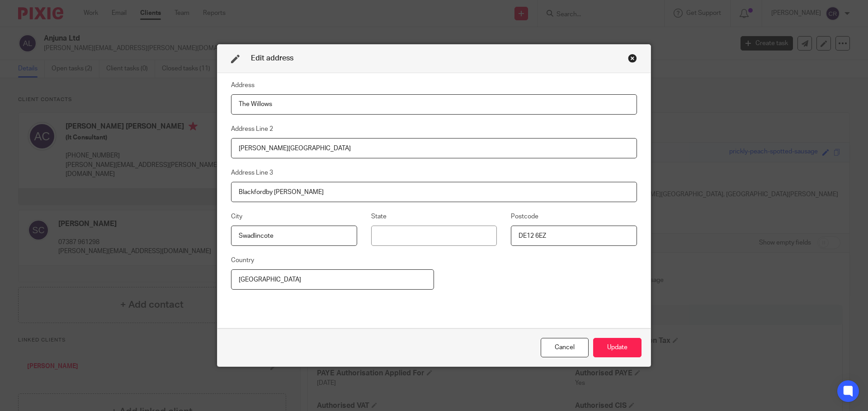 This screenshot has width=868, height=411. I want to click on label: Postcode, so click(524, 216).